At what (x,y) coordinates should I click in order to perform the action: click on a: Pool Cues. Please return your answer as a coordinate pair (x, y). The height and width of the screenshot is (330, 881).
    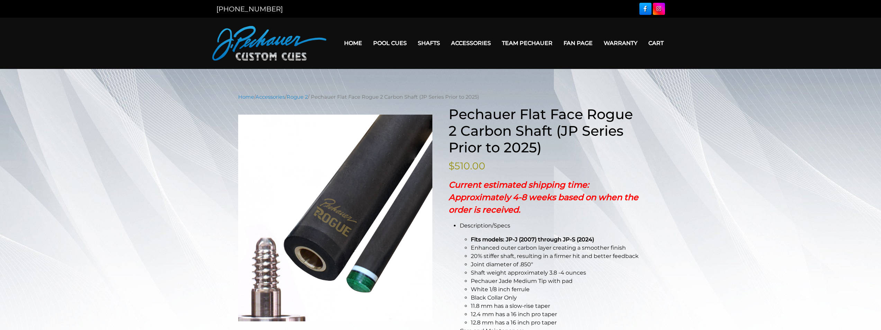
    Looking at the image, I should click on (390, 43).